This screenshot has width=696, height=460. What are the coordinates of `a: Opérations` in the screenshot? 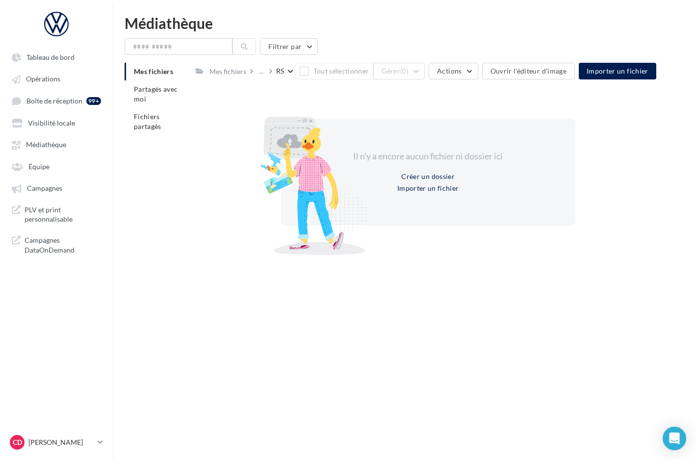 It's located at (56, 78).